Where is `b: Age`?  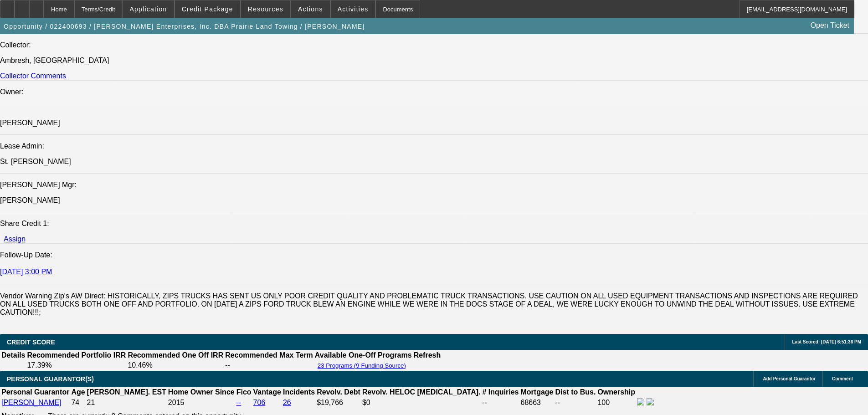
b: Age is located at coordinates (78, 391).